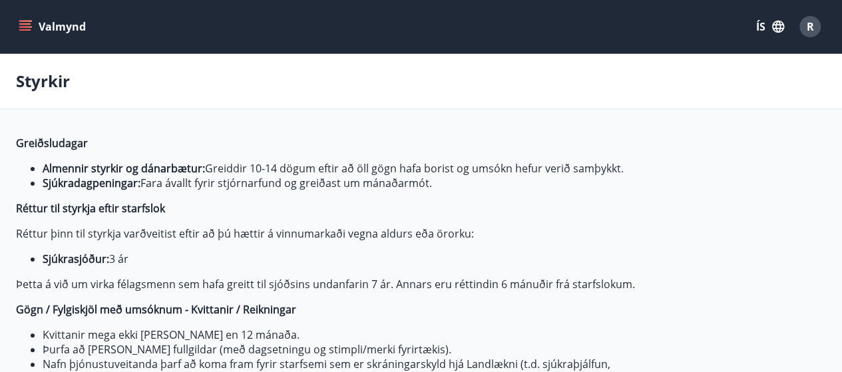 This screenshot has width=842, height=372. Describe the element at coordinates (52, 143) in the screenshot. I see `strong: Greiðsludagar` at that location.